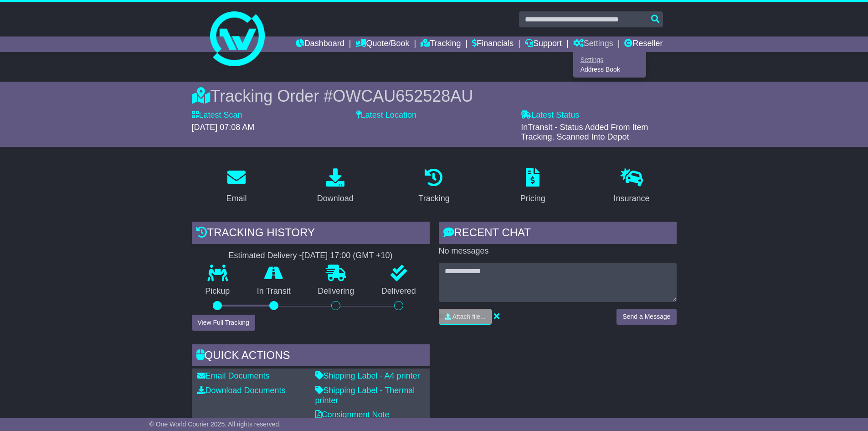  What do you see at coordinates (550, 115) in the screenshot?
I see `label: Latest Status` at bounding box center [550, 115].